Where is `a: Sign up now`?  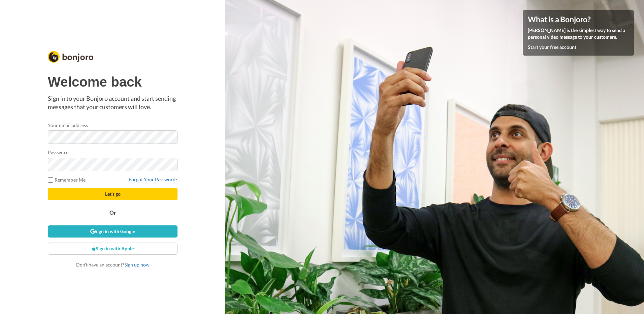
a: Sign up now is located at coordinates (137, 264).